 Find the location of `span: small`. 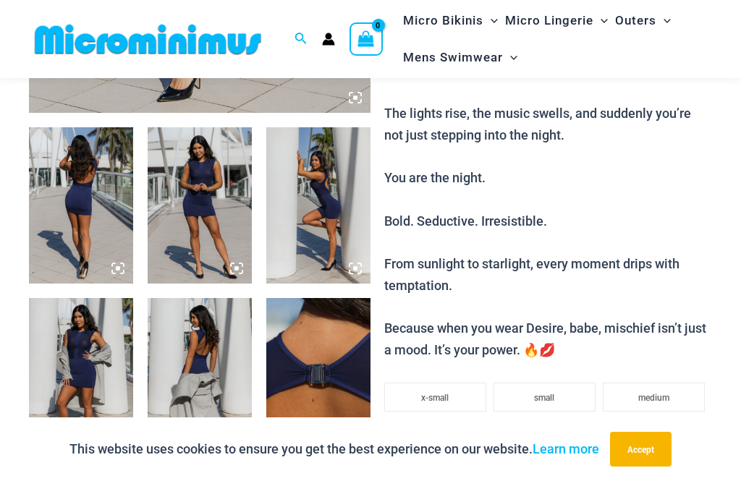

span: small is located at coordinates (544, 398).